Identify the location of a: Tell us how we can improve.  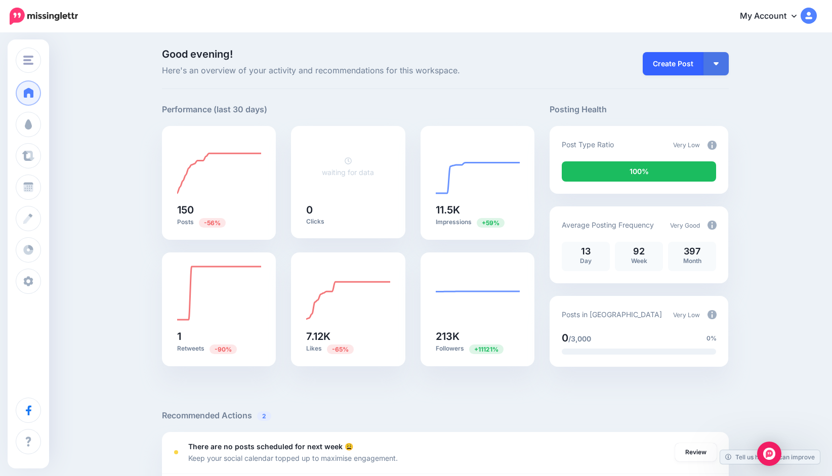
(769, 457).